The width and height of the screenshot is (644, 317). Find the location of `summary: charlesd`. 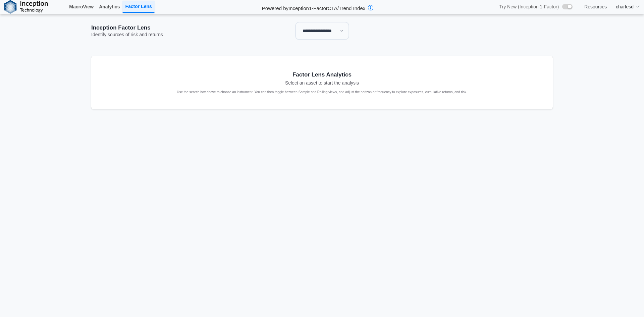

summary: charlesd is located at coordinates (628, 6).